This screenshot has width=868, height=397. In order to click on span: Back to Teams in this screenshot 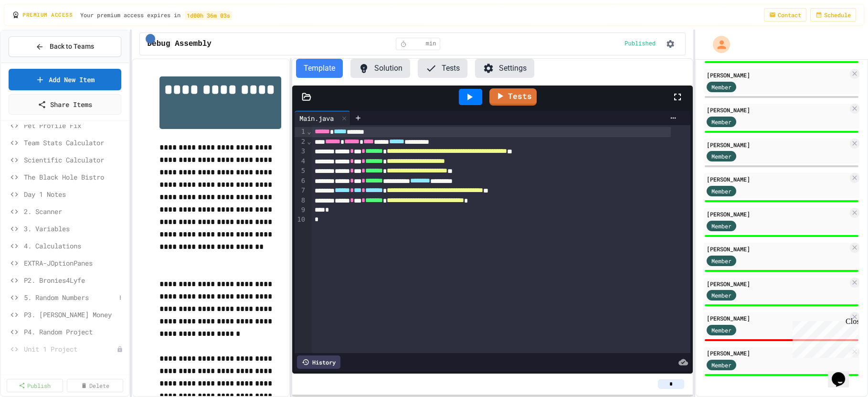, I will do `click(72, 46)`.